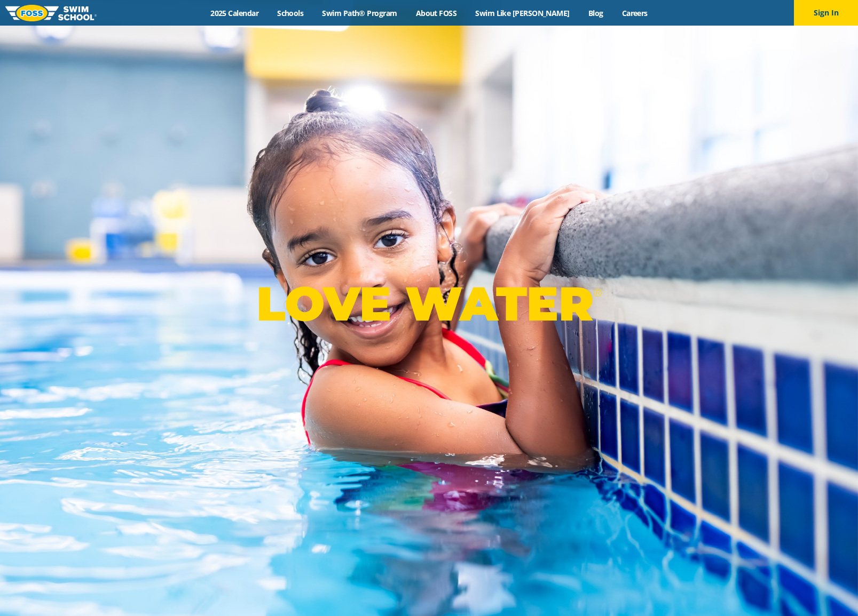 This screenshot has height=616, width=858. Describe the element at coordinates (429, 304) in the screenshot. I see `p: LOVE WATER` at that location.